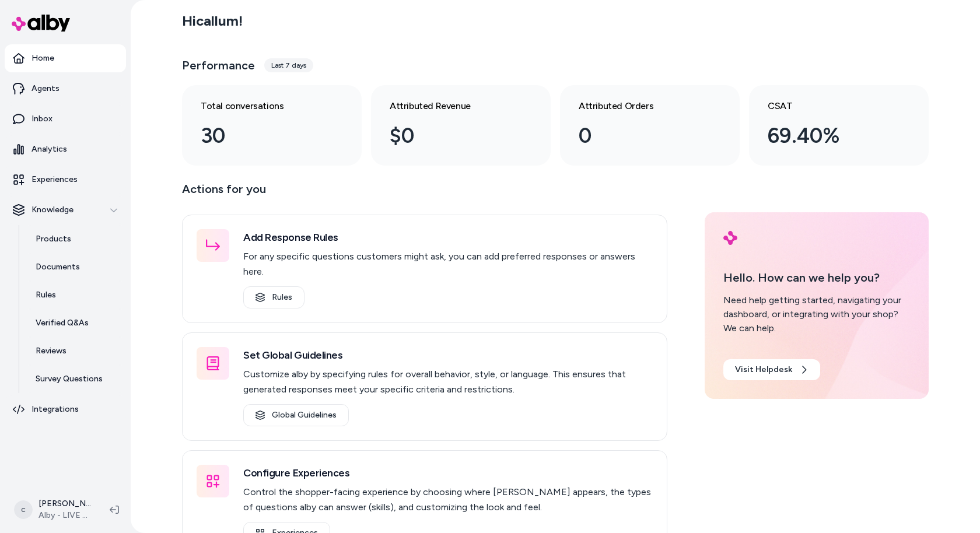 The width and height of the screenshot is (980, 533). I want to click on p: Inbox, so click(42, 119).